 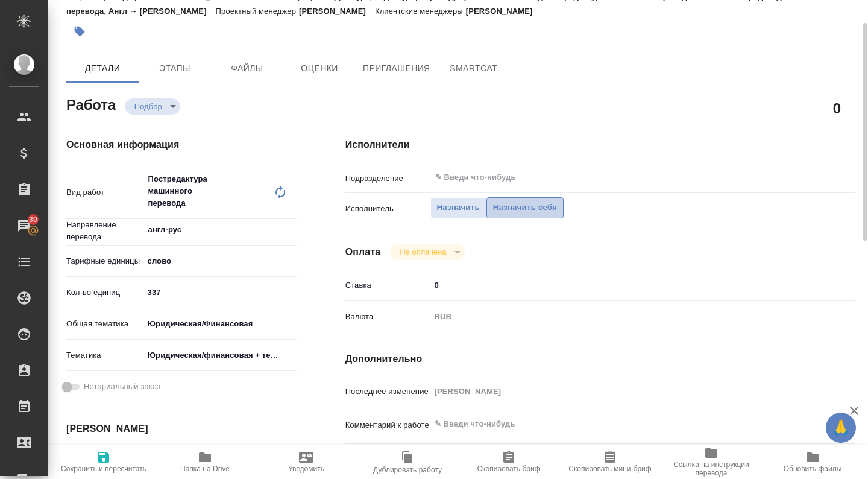 What do you see at coordinates (420, 11) in the screenshot?
I see `p: Клиентские менеджеры` at bounding box center [420, 11].